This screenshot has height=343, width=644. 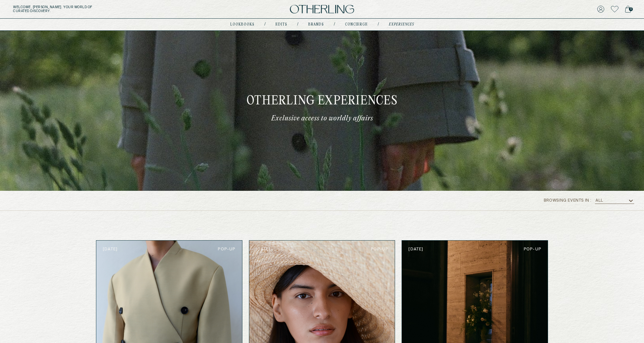 I want to click on span: browsing events in :, so click(x=567, y=200).